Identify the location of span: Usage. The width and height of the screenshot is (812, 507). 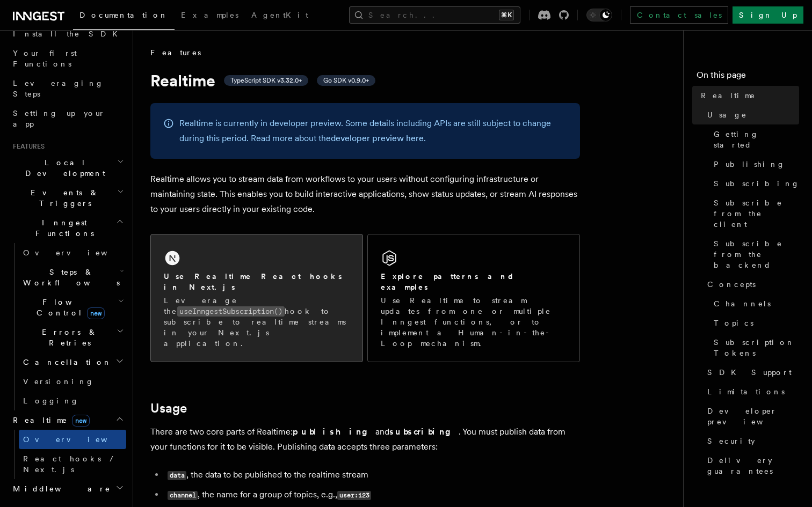
(727, 115).